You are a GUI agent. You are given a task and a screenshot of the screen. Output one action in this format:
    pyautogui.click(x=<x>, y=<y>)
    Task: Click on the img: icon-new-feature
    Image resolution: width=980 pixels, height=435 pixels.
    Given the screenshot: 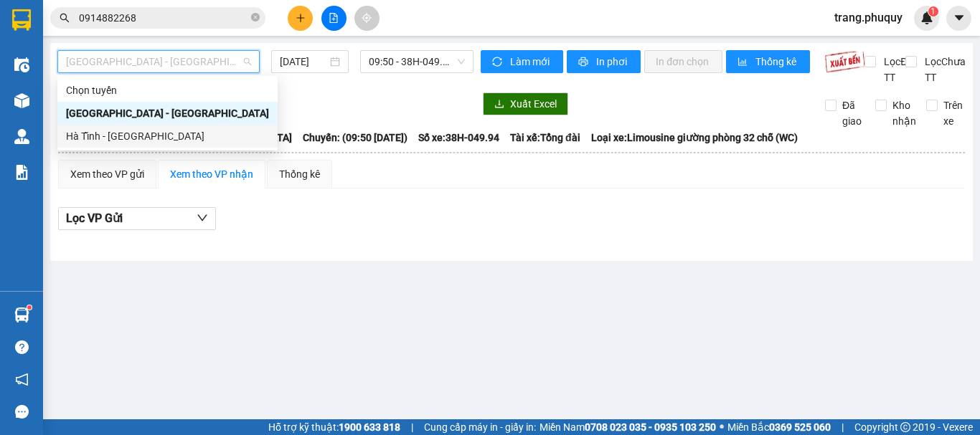 What is the action you would take?
    pyautogui.click(x=927, y=18)
    